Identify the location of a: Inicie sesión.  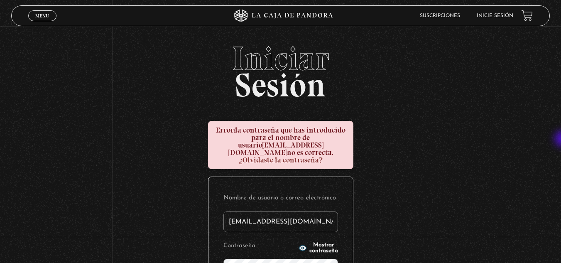
(495, 16).